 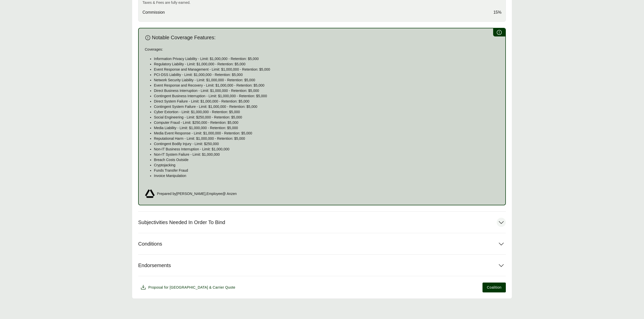 What do you see at coordinates (326, 176) in the screenshot?
I see `p: Invoice Manipulation` at bounding box center [326, 176].